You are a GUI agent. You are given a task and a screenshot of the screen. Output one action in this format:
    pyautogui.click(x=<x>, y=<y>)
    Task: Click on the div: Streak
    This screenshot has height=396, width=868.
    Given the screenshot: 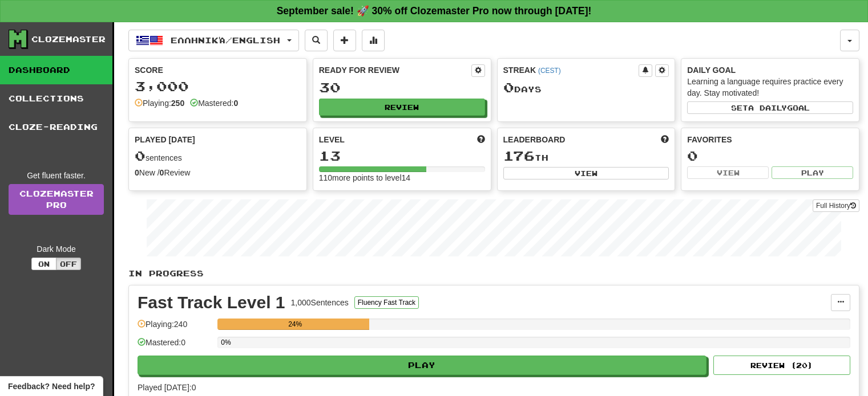 What is the action you would take?
    pyautogui.click(x=572, y=70)
    